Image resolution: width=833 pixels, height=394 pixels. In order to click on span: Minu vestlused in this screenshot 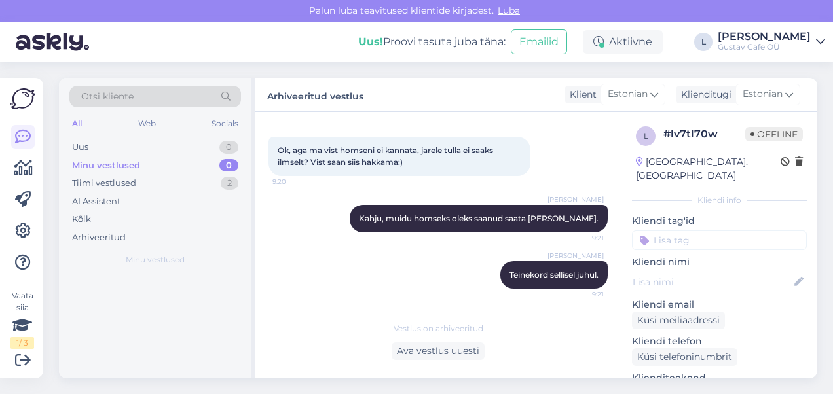, I will do `click(155, 260)`.